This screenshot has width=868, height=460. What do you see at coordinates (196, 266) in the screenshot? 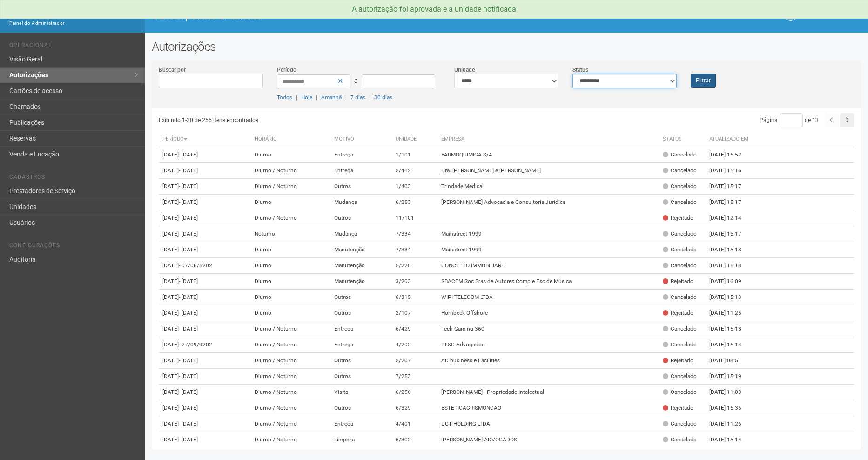
I see `span: - 07/06/5202` at bounding box center [196, 266].